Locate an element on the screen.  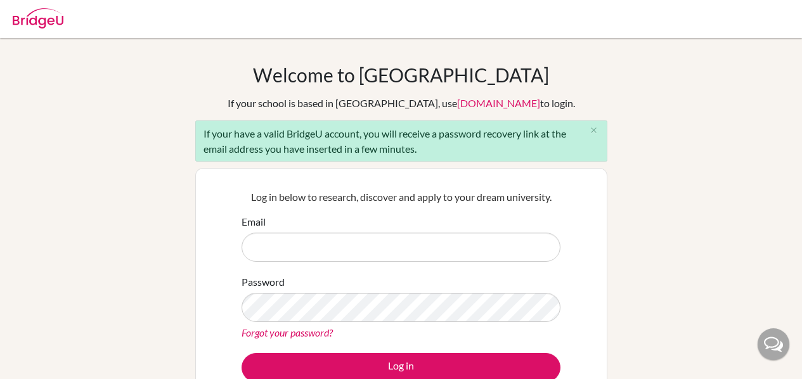
button: Close is located at coordinates (594, 131).